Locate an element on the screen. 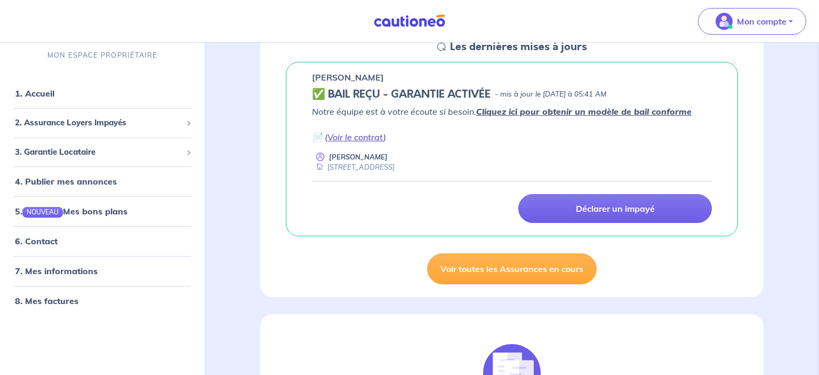 This screenshot has height=375, width=819. div: state: CONTRACT-VALIDATED, Context: IN-LANDLORD,IS-GL-CAUTION-IN-LANDLORD is located at coordinates (512, 94).